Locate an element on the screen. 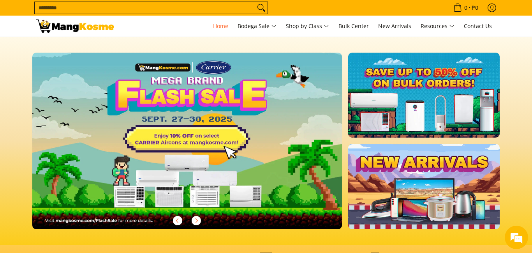 The width and height of the screenshot is (532, 253). a: Contact Us is located at coordinates (478, 26).